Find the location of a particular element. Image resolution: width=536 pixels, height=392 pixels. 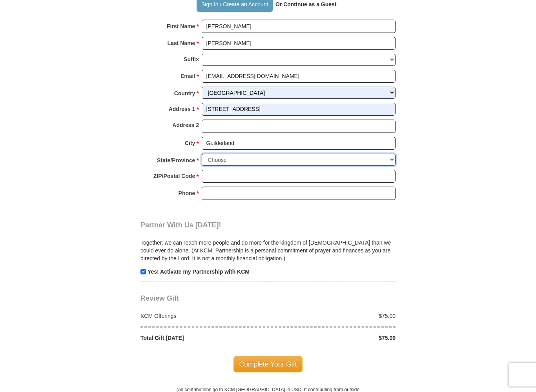

span: Review Gift is located at coordinates (159, 298).